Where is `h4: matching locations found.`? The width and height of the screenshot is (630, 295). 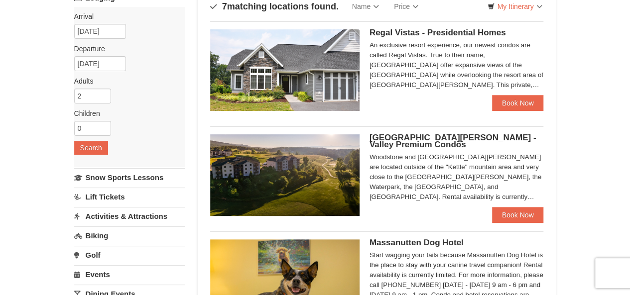
h4: matching locations found. is located at coordinates (274, 6).